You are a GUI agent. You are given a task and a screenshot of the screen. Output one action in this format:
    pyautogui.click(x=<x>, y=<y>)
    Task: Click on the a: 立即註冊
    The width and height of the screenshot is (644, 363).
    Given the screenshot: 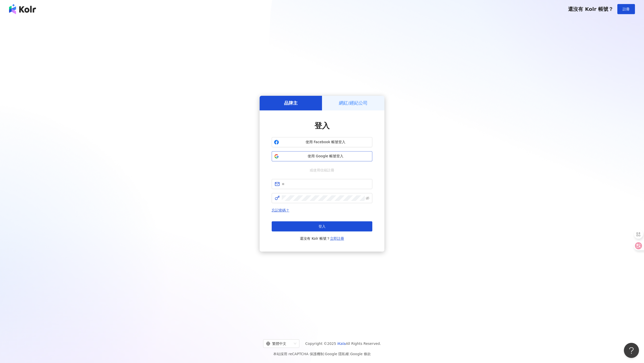 What is the action you would take?
    pyautogui.click(x=338, y=239)
    